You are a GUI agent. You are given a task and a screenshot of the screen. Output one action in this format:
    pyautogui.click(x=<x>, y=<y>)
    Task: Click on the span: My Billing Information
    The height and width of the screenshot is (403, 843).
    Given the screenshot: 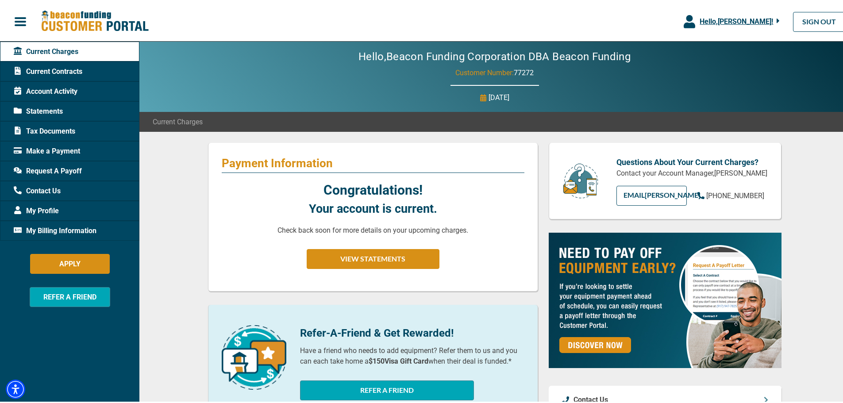 What is the action you would take?
    pyautogui.click(x=55, y=229)
    